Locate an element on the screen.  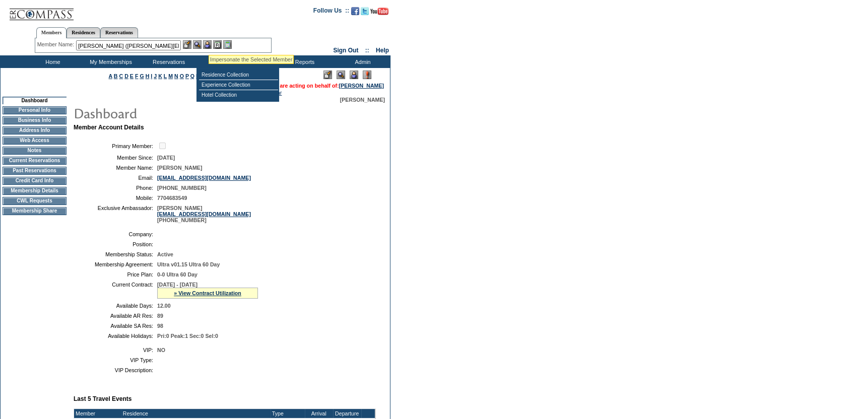
img: b_calculator.gif is located at coordinates (227, 44).